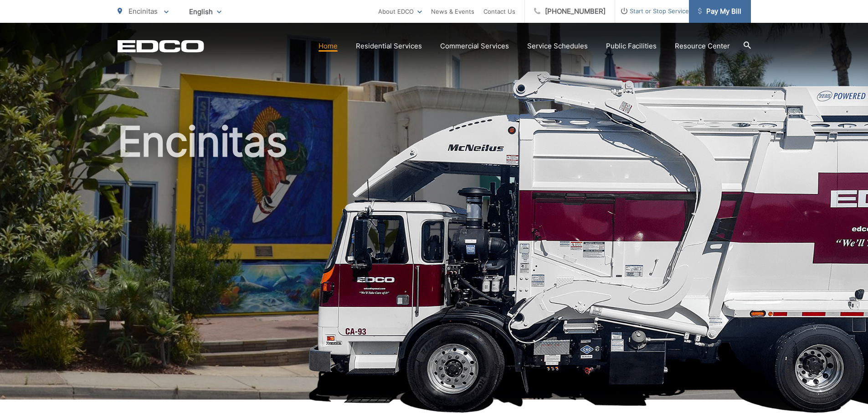  What do you see at coordinates (205, 11) in the screenshot?
I see `span: English` at bounding box center [205, 11].